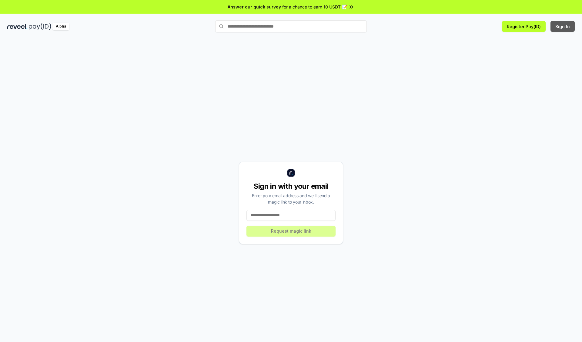  Describe the element at coordinates (291, 199) in the screenshot. I see `div: Enter your email address and we’ll send a magic link to your inbox.` at that location.